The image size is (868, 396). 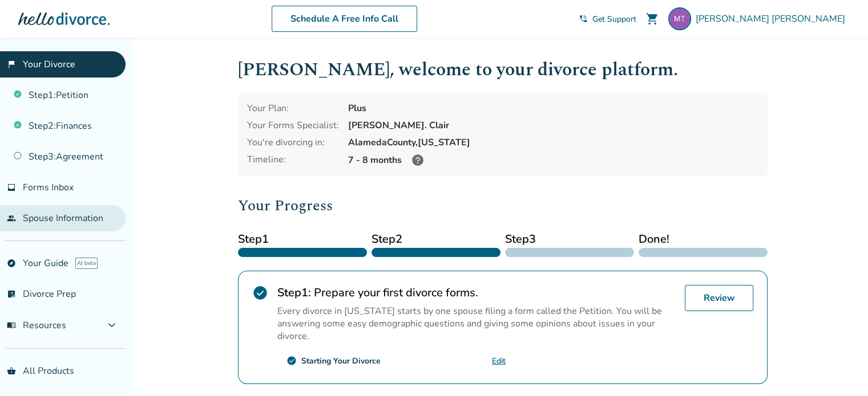 What do you see at coordinates (294, 292) in the screenshot?
I see `strong: Step 1 :` at bounding box center [294, 292].